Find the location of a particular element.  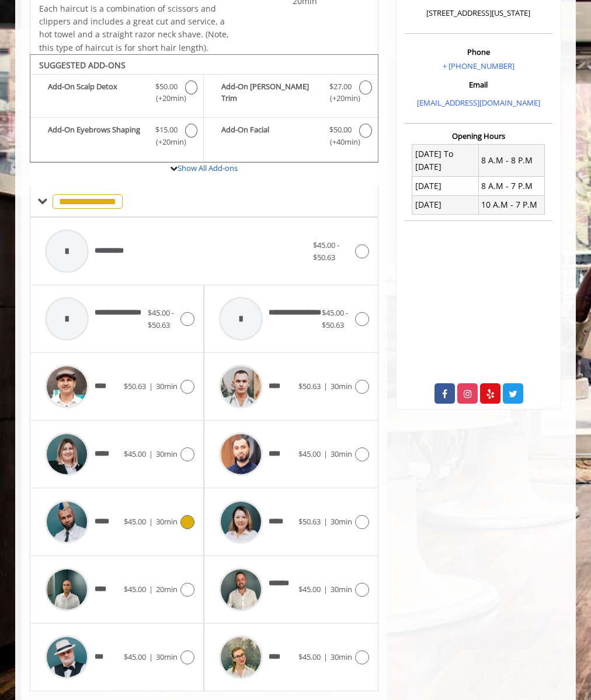

h3: Phone is located at coordinates (478, 52).